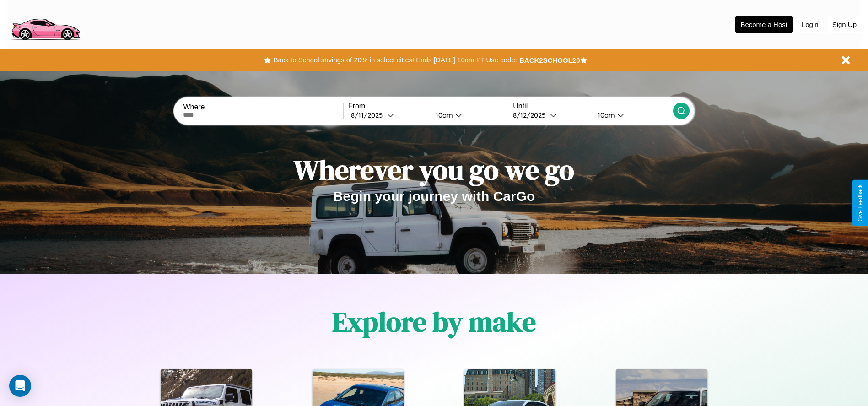  I want to click on button: Login, so click(810, 25).